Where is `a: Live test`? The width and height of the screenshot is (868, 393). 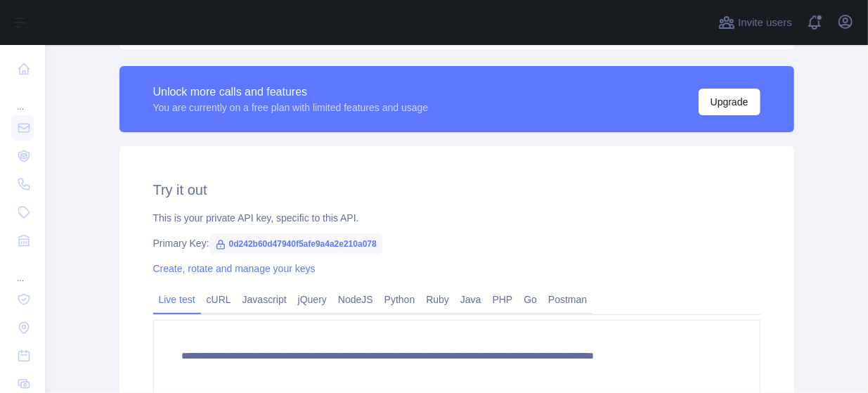
a: Live test is located at coordinates (177, 300).